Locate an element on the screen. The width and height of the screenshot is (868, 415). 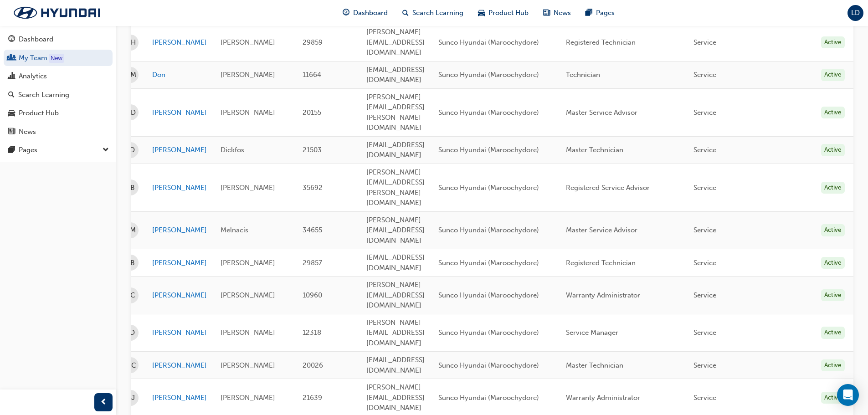
span: 11664 is located at coordinates (312, 74).